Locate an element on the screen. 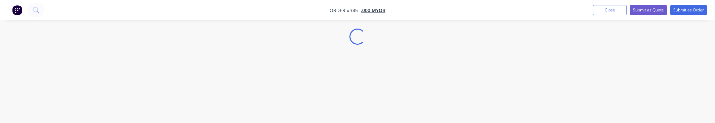 This screenshot has width=715, height=123. span: Order #385 - is located at coordinates (345, 10).